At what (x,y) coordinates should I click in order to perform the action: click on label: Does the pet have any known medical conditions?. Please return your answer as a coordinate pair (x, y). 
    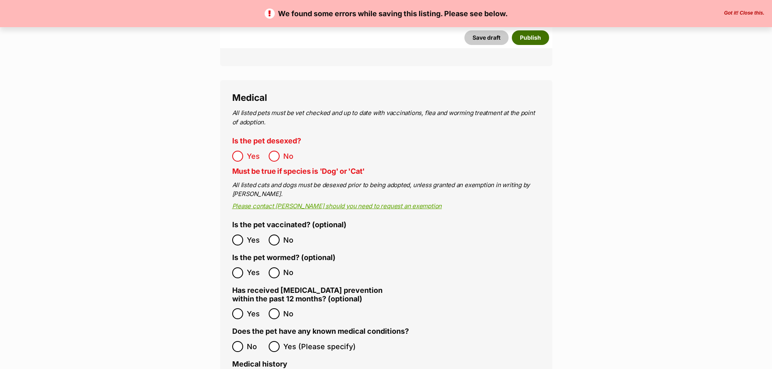
    Looking at the image, I should click on (321, 332).